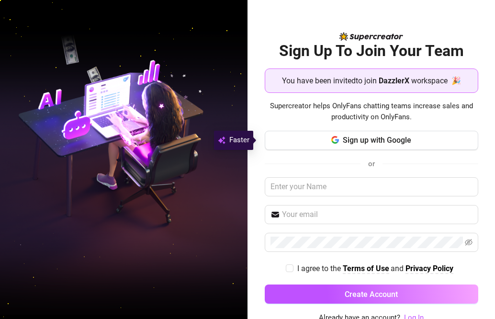  I want to click on span: Faster, so click(239, 140).